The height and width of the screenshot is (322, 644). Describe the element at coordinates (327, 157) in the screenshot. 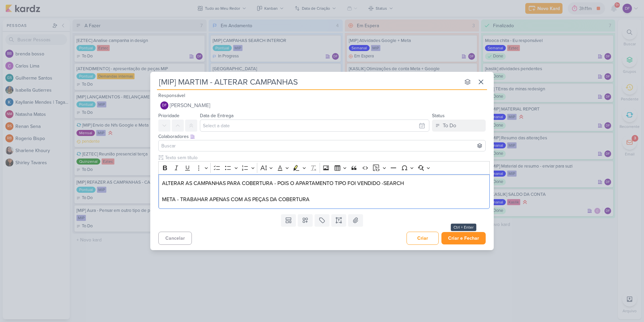

I see `input: Texto sem título` at that location.